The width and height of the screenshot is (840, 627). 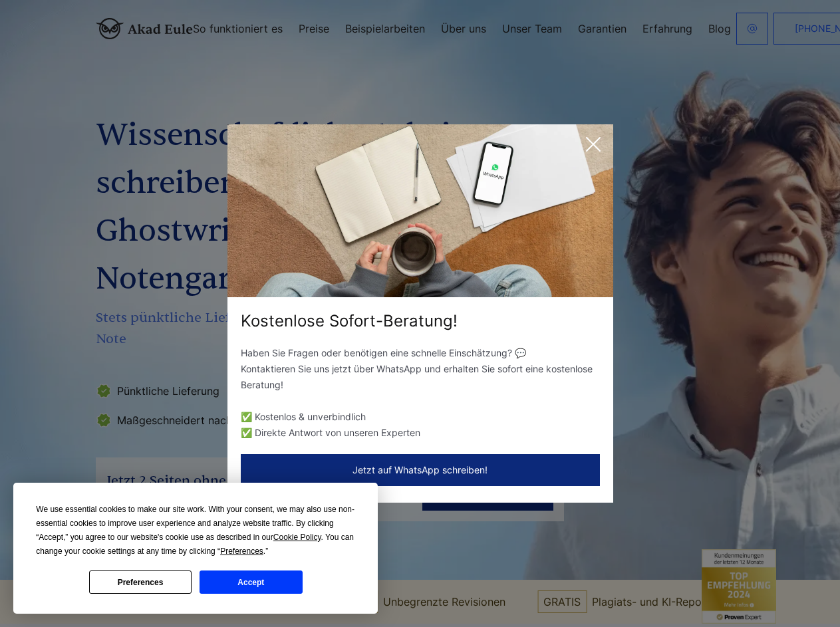 What do you see at coordinates (602, 28) in the screenshot?
I see `a: Garantien` at bounding box center [602, 28].